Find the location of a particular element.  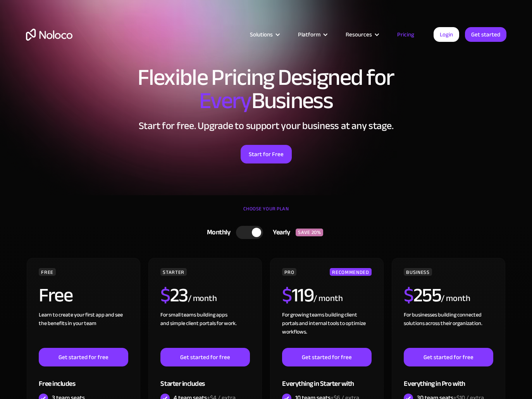

h2: 255 is located at coordinates (423, 295).